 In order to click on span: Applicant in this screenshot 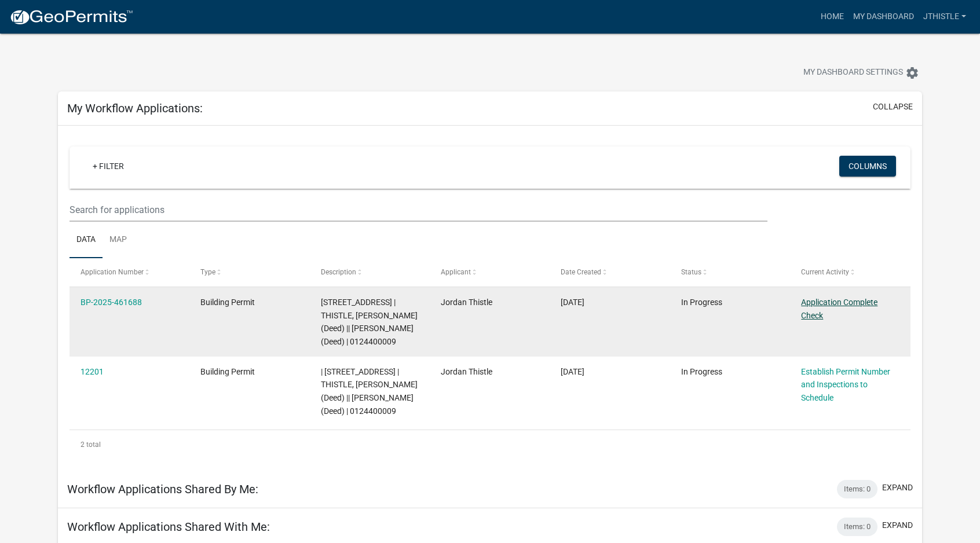, I will do `click(456, 272)`.